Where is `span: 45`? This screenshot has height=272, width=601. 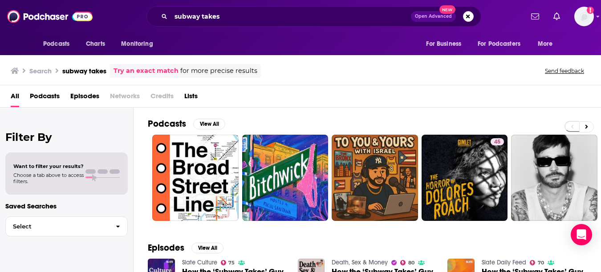
span: 45 is located at coordinates (497, 142).